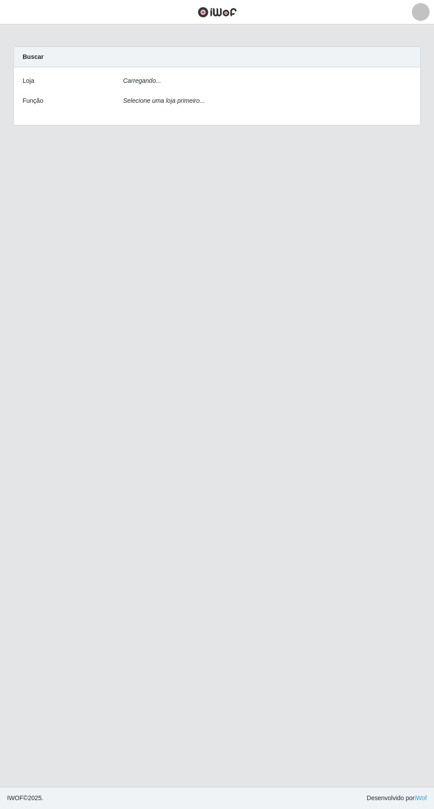  What do you see at coordinates (15, 798) in the screenshot?
I see `span: IWOF` at bounding box center [15, 798].